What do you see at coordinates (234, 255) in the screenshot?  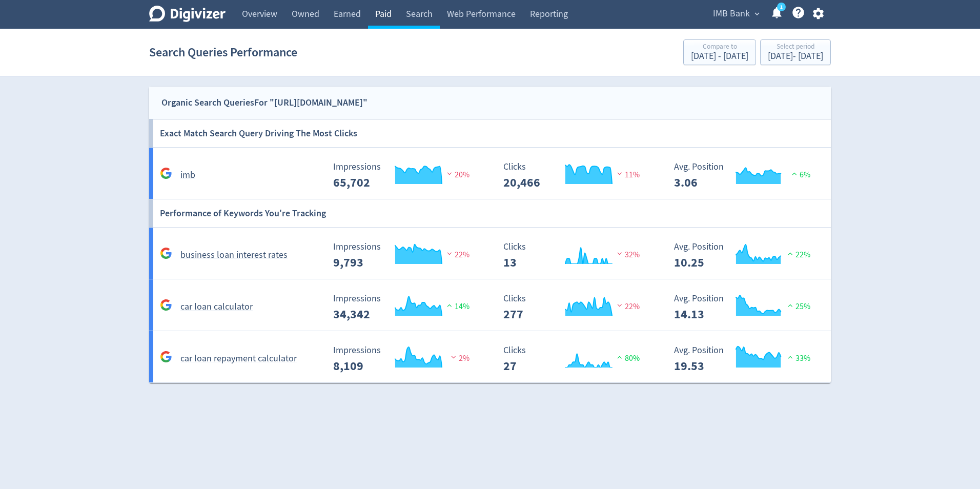 I see `h5: business loan interest rates` at bounding box center [234, 255].